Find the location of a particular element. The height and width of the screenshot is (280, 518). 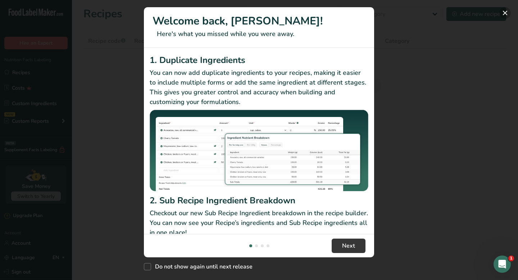

img: Duplicate Ingredients is located at coordinates (259, 150).